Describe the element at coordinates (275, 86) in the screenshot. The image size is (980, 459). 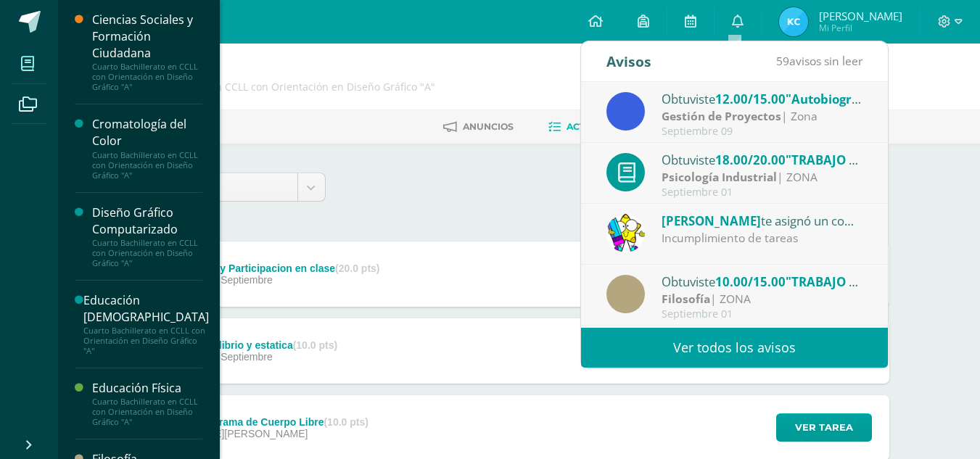
I see `div: Cuarto Bachillerato en CCLL con Orientación en Diseño Gráfico 'A'` at that location.